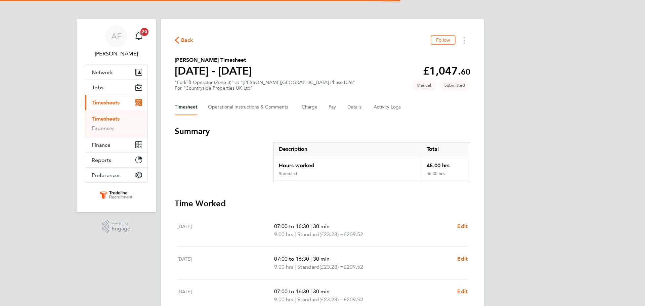 This screenshot has height=306, width=645. I want to click on span: 60, so click(465, 72).